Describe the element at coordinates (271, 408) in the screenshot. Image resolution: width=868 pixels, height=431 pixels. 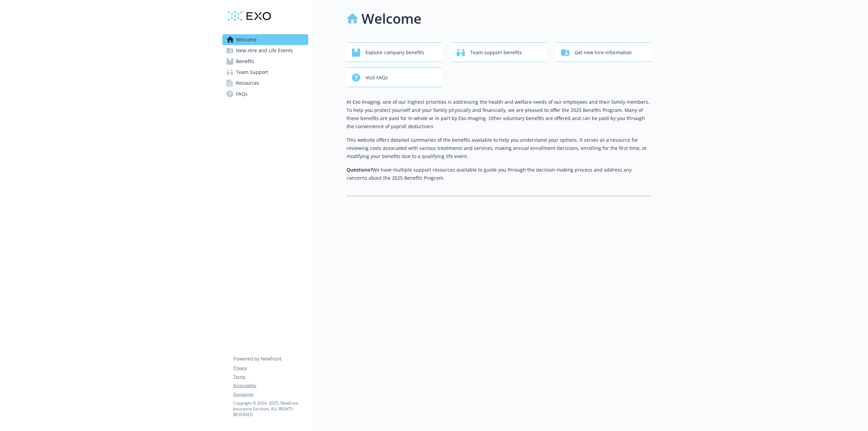
I see `p: Copyright © 2024 - 2025 , Newfront Insurance Services, ALL RIGHTS RESERVED` at that location.